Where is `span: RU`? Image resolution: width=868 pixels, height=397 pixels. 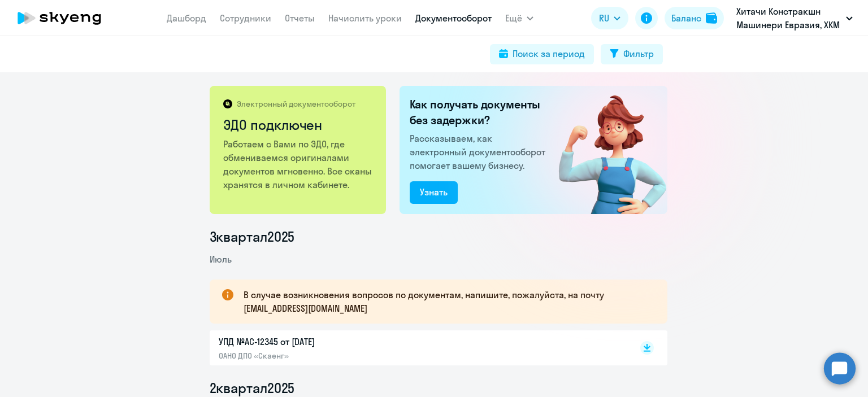 span: RU is located at coordinates (604, 18).